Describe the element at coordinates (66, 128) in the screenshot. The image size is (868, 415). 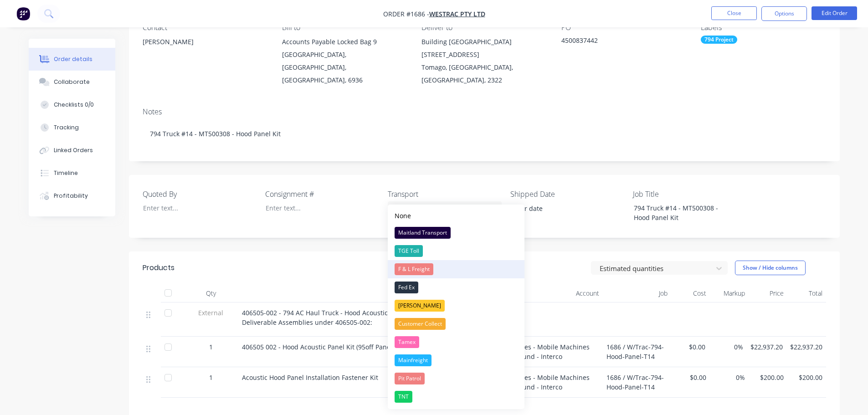
I see `div: Tracking` at that location.